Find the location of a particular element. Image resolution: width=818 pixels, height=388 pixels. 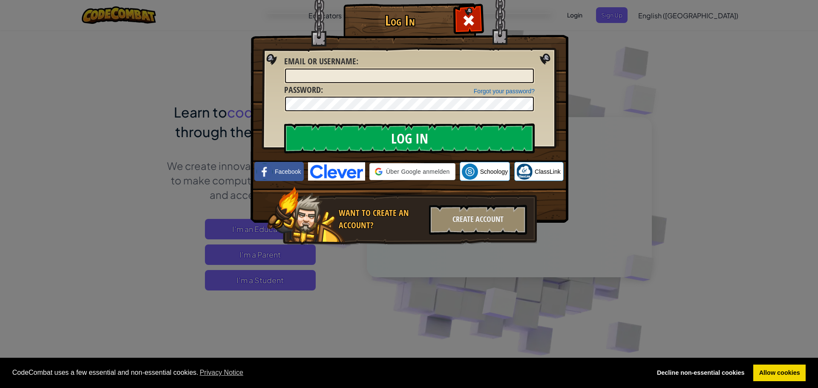

input: Log In is located at coordinates (410, 138).